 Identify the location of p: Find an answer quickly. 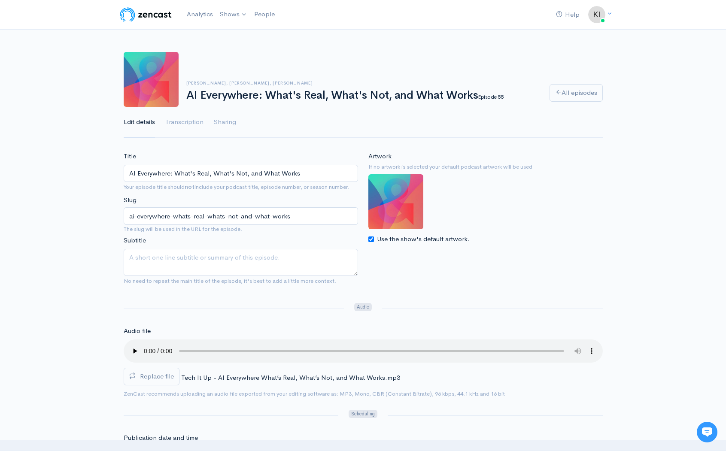
(86, 152).